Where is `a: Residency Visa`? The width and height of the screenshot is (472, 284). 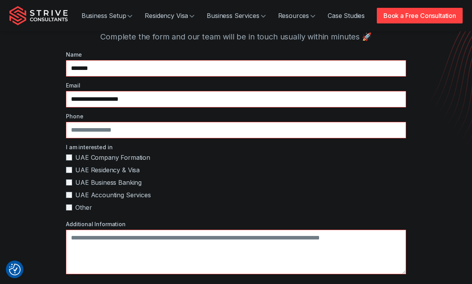 a: Residency Visa is located at coordinates (169, 16).